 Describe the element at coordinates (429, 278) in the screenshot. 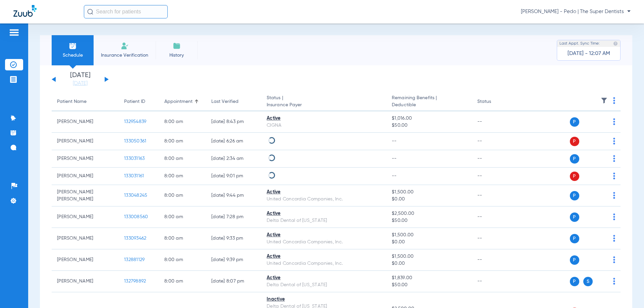

I see `span: $1,839.00` at that location.